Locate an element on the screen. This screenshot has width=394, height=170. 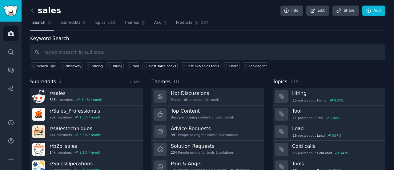
img: b2b_sales is located at coordinates (39, 149).